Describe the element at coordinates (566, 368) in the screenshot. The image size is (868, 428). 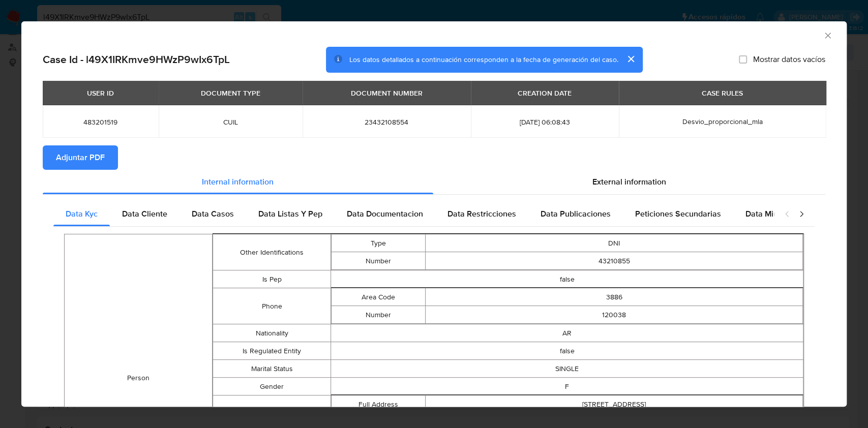
I see `td: SINGLE` at that location.